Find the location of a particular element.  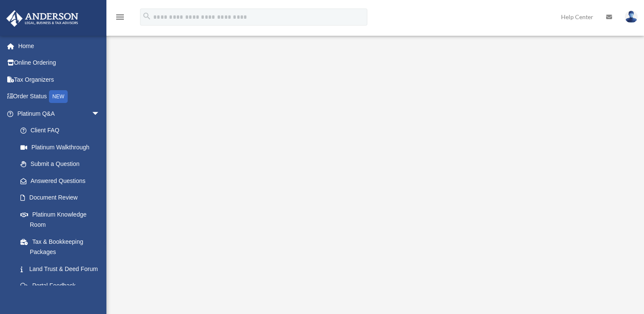

a: Platinum Walkthrough is located at coordinates (60, 147).